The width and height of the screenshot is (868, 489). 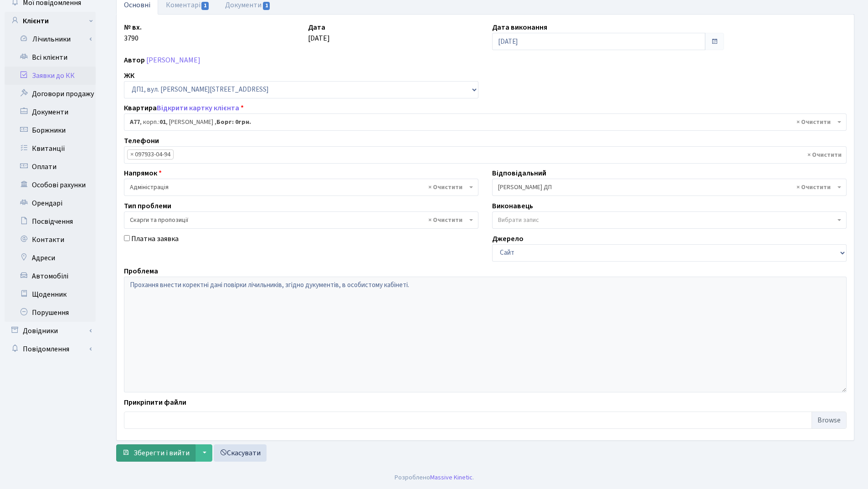 I want to click on label: Проблема, so click(x=141, y=271).